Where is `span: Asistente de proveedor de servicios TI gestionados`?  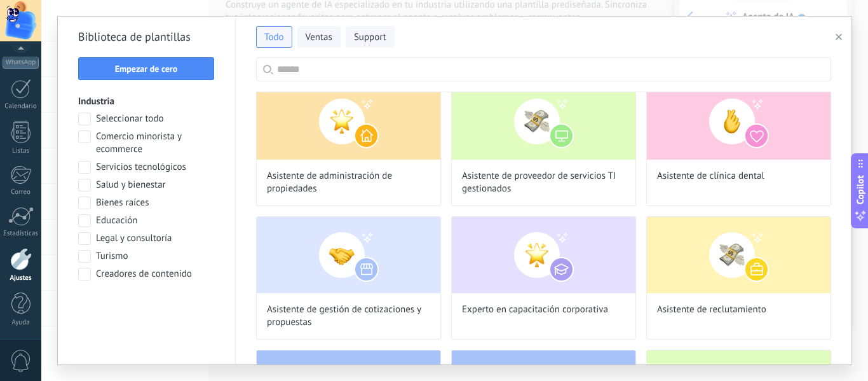
span: Asistente de proveedor de servicios TI gestionados is located at coordinates (543, 182).